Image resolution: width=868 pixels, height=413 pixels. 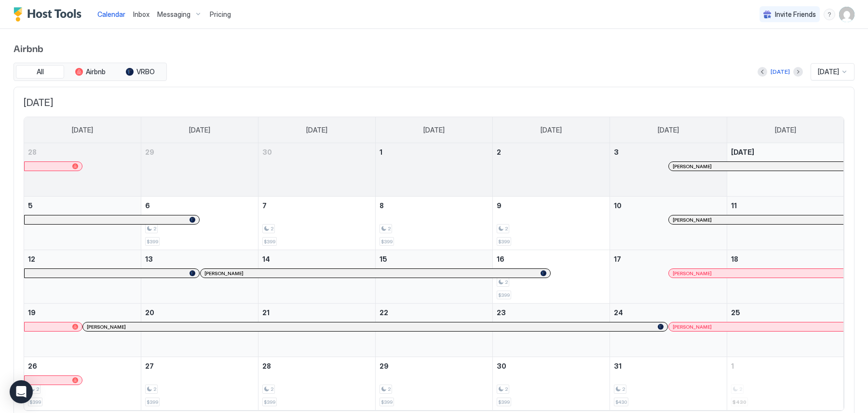 What do you see at coordinates (617, 205) in the screenshot?
I see `span: 10` at bounding box center [617, 205].